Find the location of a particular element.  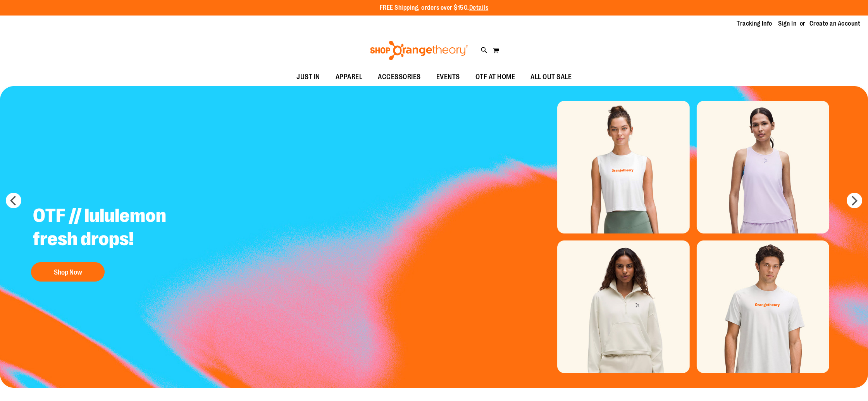

a: Sign In is located at coordinates (788, 23).